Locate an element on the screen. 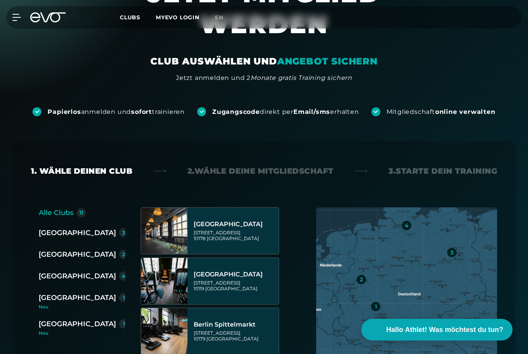 The width and height of the screenshot is (528, 354). strong: Zugangscode is located at coordinates (236, 112).